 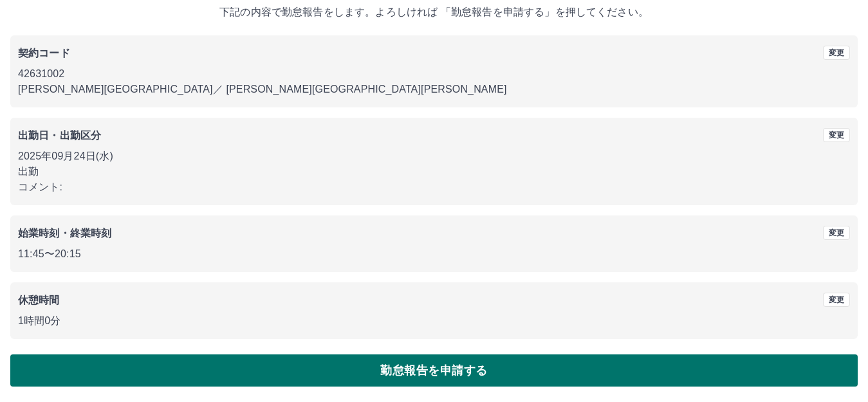 I want to click on b: 出勤日・出勤区分, so click(x=59, y=135).